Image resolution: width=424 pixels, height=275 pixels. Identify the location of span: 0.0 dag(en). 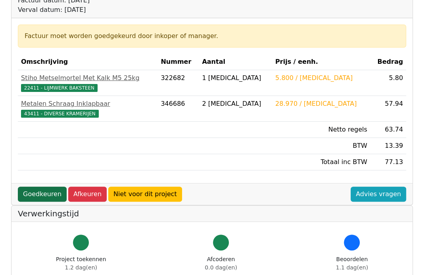
(221, 268).